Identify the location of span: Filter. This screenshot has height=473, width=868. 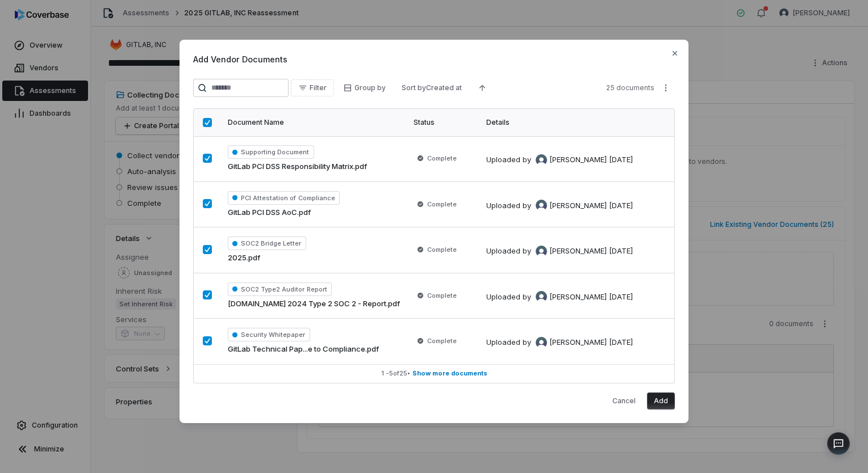
(318, 88).